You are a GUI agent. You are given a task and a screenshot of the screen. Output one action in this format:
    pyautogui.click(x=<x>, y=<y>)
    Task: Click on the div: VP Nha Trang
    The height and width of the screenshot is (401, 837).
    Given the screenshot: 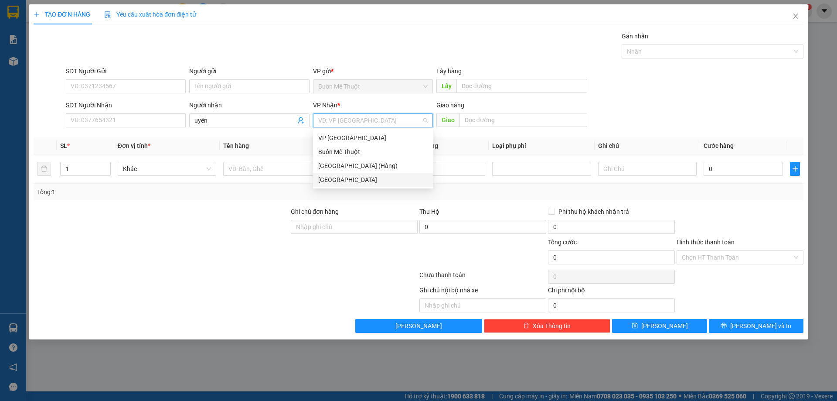 What is the action you would take?
    pyautogui.click(x=373, y=138)
    